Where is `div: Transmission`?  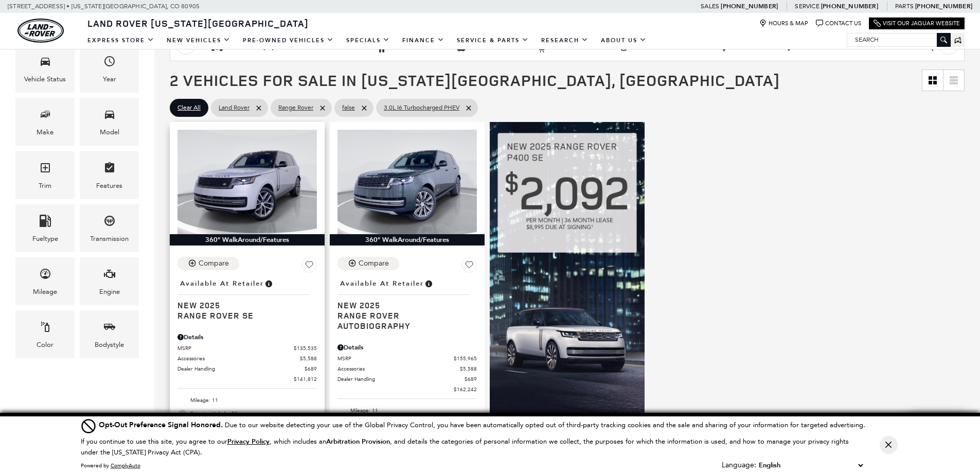 div: Transmission is located at coordinates (109, 239).